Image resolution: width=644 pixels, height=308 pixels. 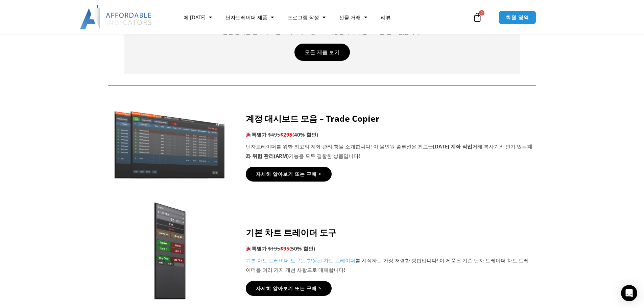 I want to click on img: LogoAI | 저렴한 지표 – NinjaTrader, so click(x=116, y=17).